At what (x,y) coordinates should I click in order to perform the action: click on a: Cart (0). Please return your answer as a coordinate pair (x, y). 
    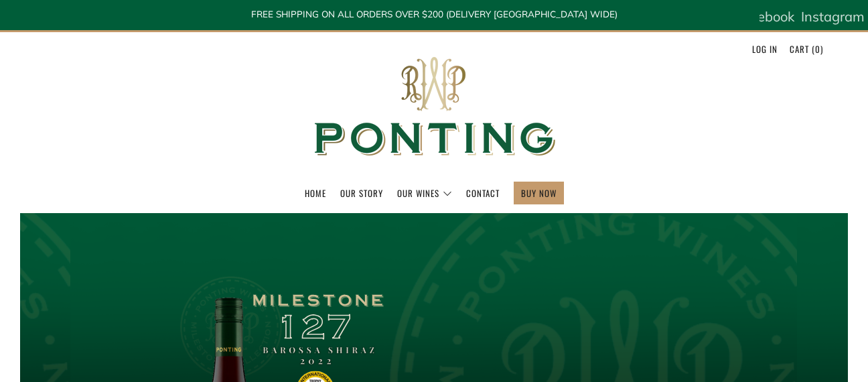
    Looking at the image, I should click on (807, 49).